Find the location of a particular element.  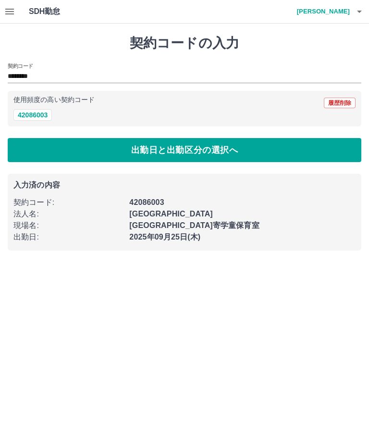

button: 42086003 is located at coordinates (33, 115).